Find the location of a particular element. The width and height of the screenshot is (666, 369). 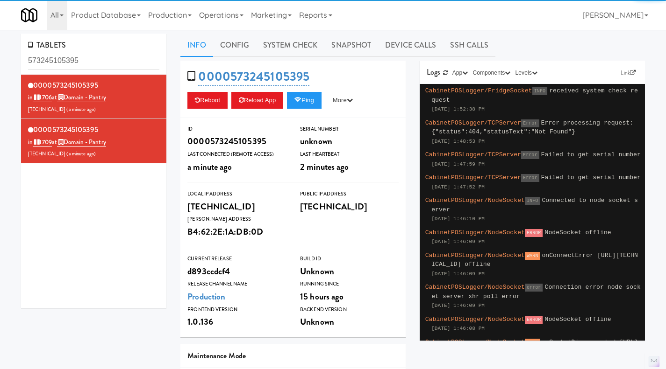

button: More is located at coordinates (342, 100).